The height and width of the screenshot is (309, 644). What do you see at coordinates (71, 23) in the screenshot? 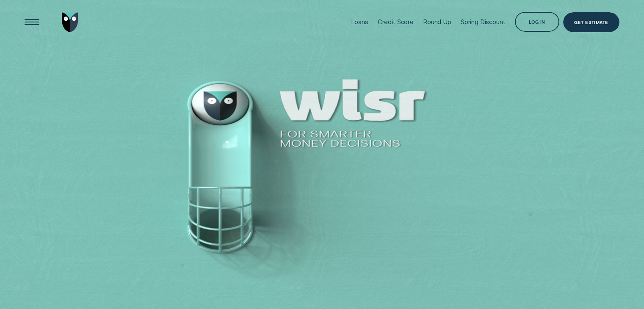
I see `img: Wisr` at bounding box center [71, 23].